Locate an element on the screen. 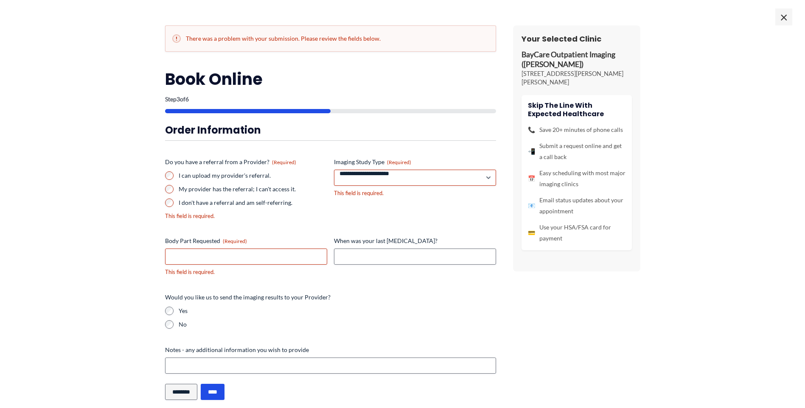  li: Email status updates about your appointment is located at coordinates (577, 206).